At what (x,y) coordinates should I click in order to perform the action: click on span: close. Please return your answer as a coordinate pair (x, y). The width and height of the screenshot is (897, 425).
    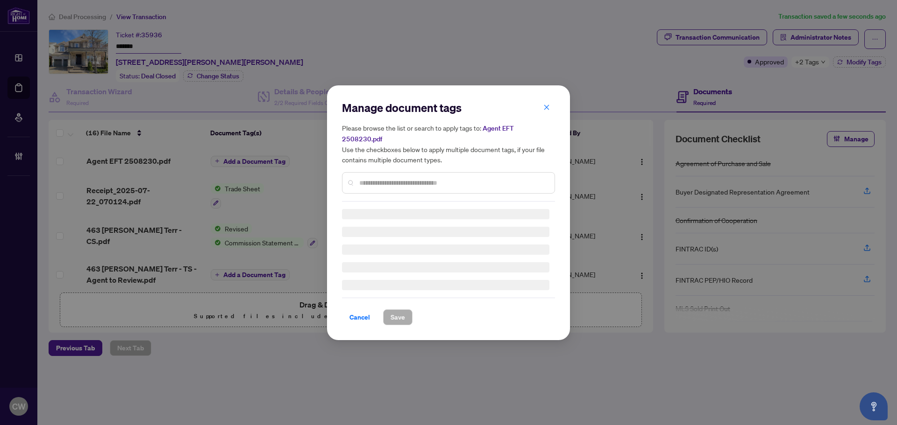
    Looking at the image, I should click on (546, 107).